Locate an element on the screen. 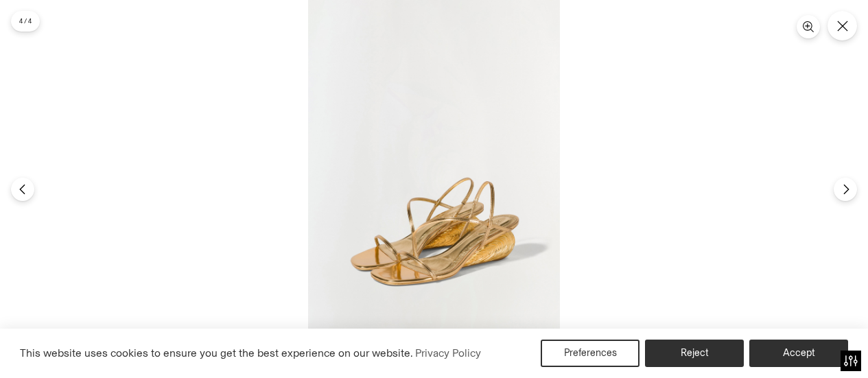 Image resolution: width=868 pixels, height=378 pixels. span: This website uses cookies to ensure you get the best experience on our website. is located at coordinates (216, 352).